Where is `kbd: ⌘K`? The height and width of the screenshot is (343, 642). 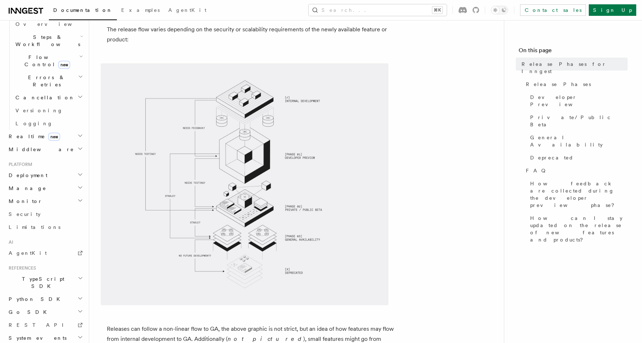 kbd: ⌘K is located at coordinates (437, 10).